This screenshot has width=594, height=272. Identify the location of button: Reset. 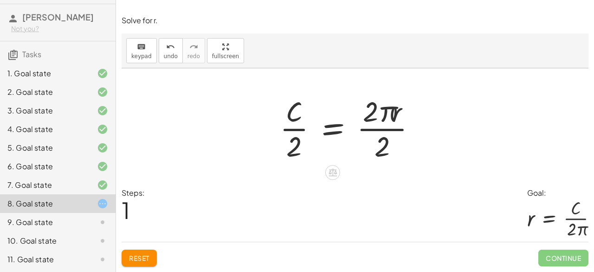
(139, 258).